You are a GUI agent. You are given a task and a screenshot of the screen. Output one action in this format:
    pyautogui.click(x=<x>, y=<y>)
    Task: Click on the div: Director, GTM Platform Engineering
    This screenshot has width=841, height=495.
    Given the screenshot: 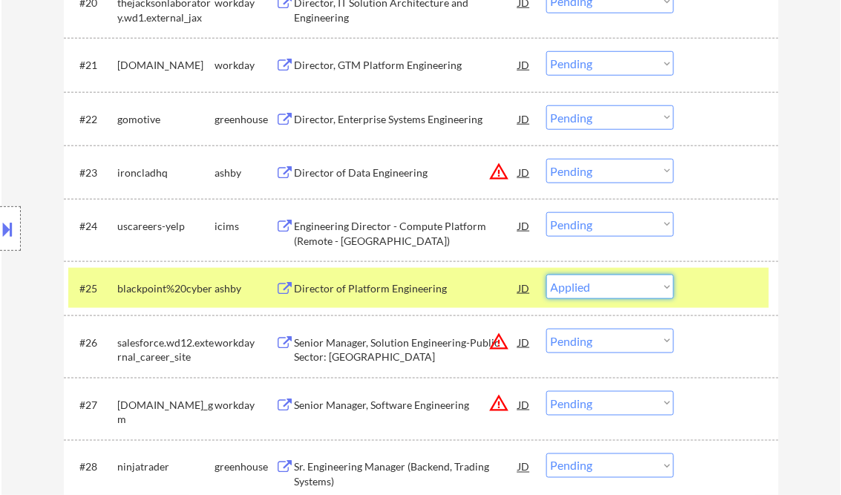 What is the action you would take?
    pyautogui.click(x=407, y=65)
    